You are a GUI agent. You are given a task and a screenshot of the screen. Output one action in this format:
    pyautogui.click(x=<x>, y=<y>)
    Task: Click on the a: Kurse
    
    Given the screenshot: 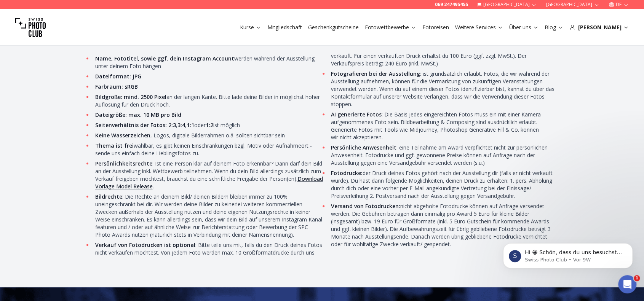 What is the action you would take?
    pyautogui.click(x=250, y=27)
    